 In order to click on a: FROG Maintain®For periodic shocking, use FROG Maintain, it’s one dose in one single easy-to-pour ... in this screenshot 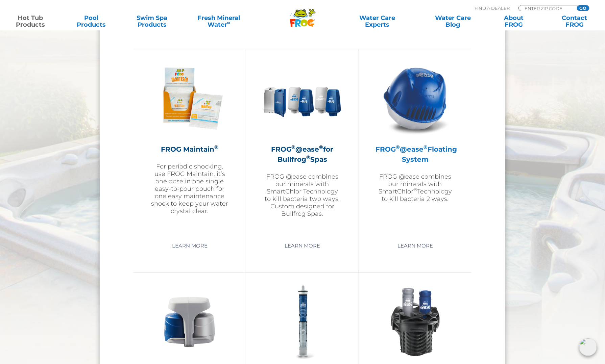, I will do `click(190, 147)`.